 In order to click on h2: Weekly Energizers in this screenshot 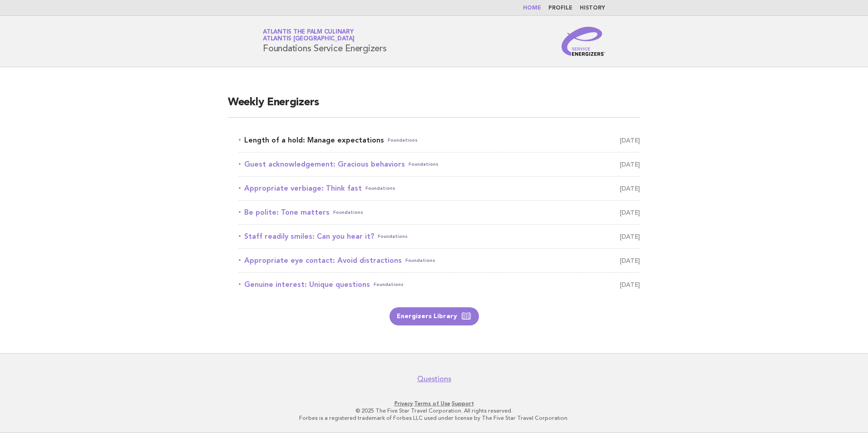, I will do `click(434, 106)`.